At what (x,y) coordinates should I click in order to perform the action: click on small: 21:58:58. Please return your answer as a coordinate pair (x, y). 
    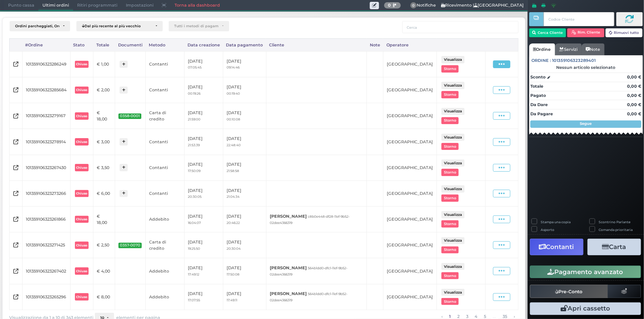
    Looking at the image, I should click on (233, 171).